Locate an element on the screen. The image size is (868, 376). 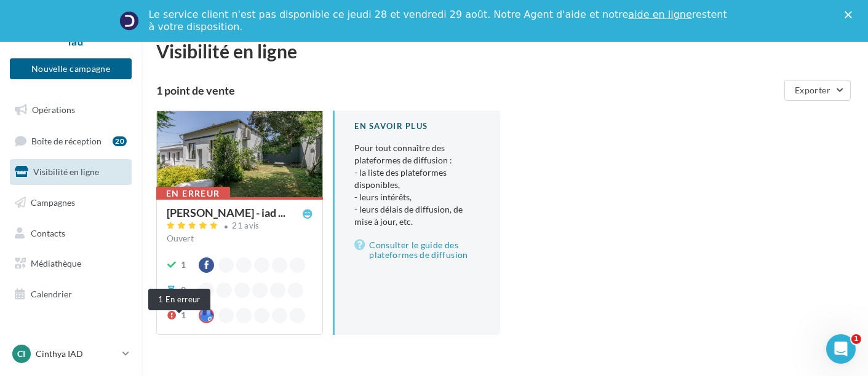
a: Opérations is located at coordinates (71, 110).